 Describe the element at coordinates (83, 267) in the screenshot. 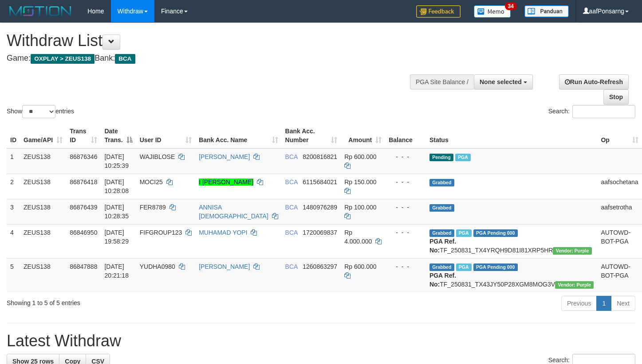

I see `span: 86847888` at that location.